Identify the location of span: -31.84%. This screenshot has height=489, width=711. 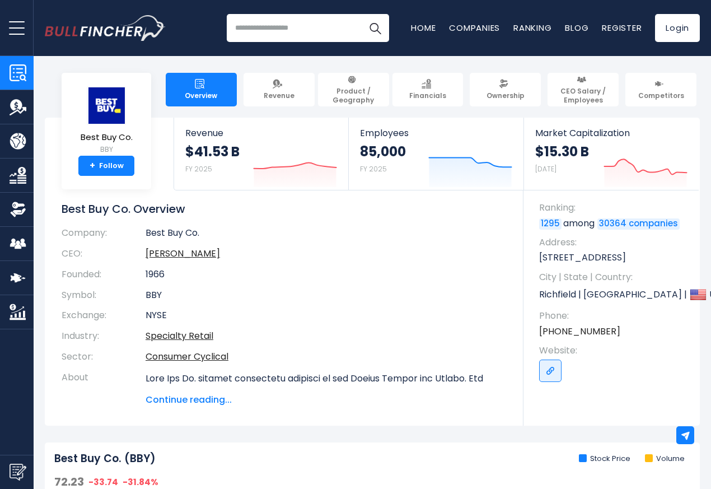
(141, 482).